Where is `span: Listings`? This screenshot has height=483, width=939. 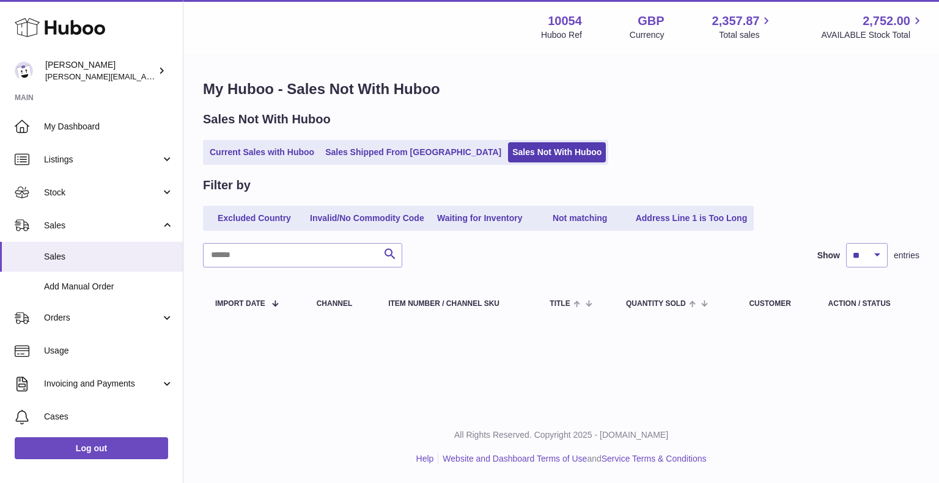
span: Listings is located at coordinates (102, 159).